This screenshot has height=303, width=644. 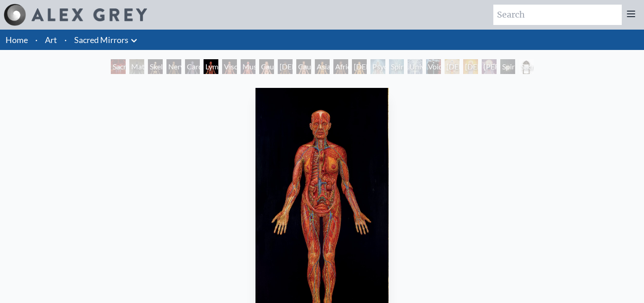 I want to click on div: Asian Man, so click(x=322, y=67).